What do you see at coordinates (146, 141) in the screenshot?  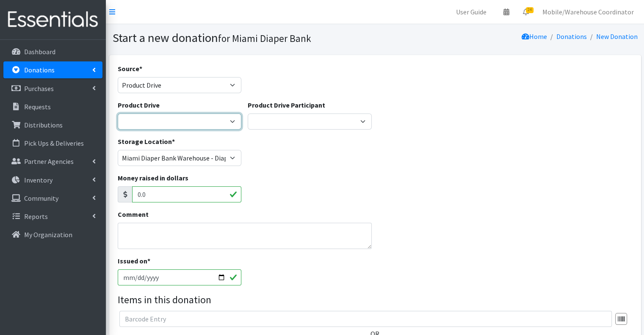 I see `label: Storage Location` at bounding box center [146, 141].